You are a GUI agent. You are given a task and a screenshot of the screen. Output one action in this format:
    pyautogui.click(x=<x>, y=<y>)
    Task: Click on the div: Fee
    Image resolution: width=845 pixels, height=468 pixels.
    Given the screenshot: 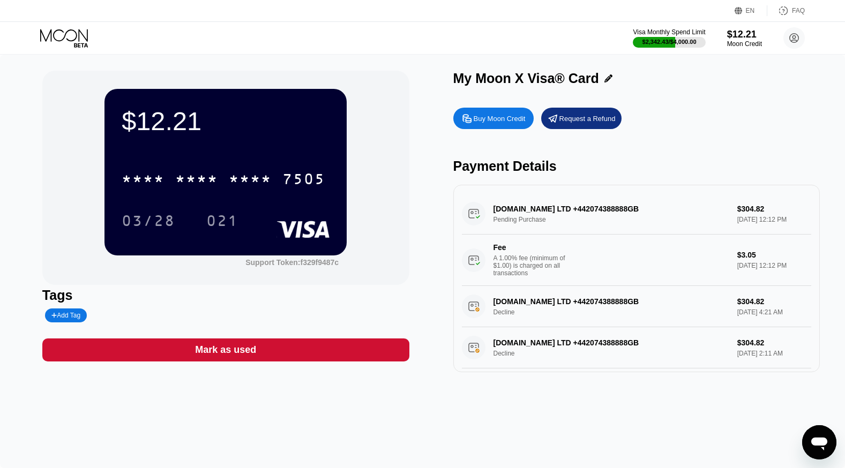 What is the action you would take?
    pyautogui.click(x=531, y=248)
    